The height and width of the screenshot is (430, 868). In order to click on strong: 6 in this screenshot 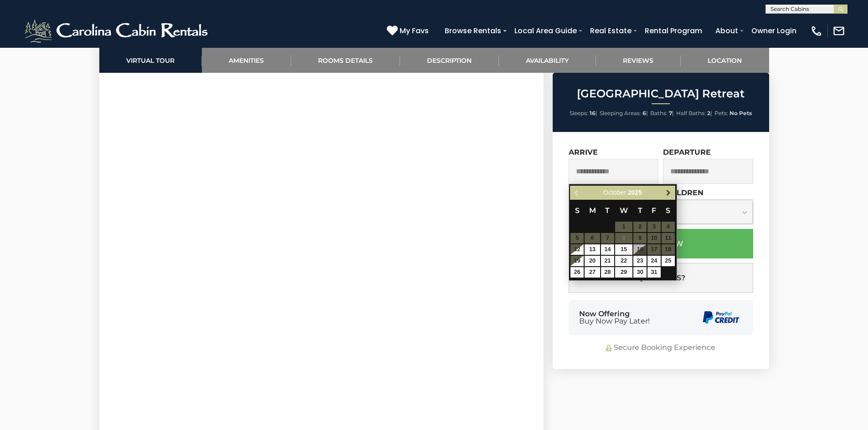, I will do `click(644, 113)`.